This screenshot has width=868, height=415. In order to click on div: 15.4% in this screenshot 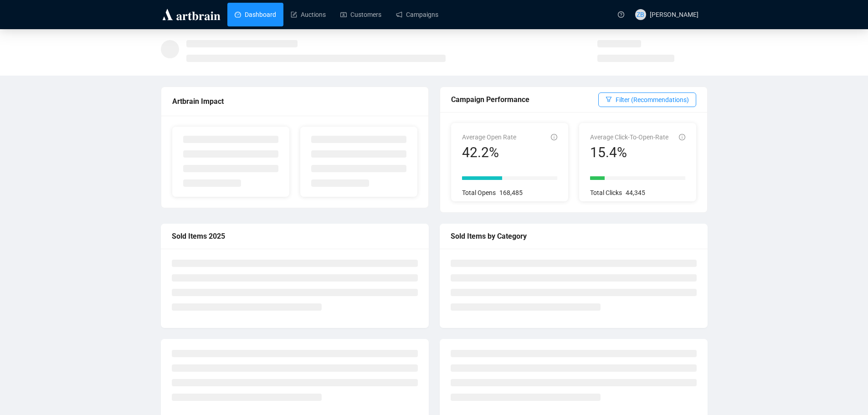, I will do `click(630, 153)`.